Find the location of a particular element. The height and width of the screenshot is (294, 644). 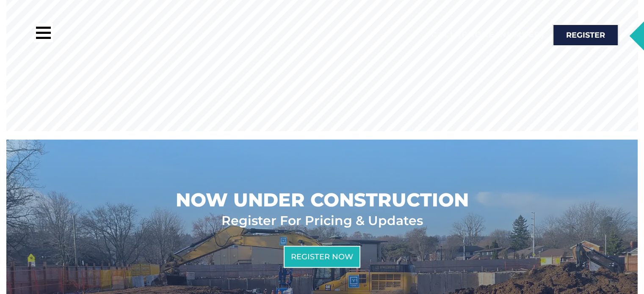

h2: Call: is located at coordinates (487, 35).